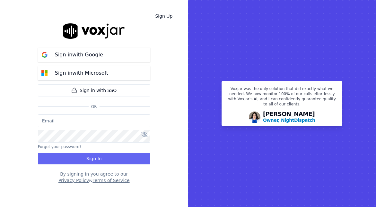 The image size is (376, 207). What do you see at coordinates (60, 147) in the screenshot?
I see `button: Forgot your password?` at bounding box center [60, 147].